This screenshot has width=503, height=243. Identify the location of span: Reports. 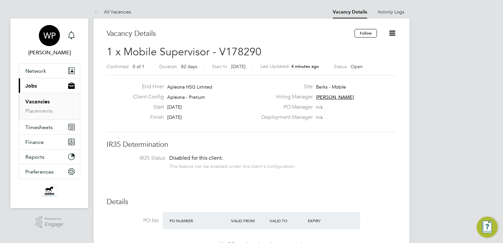
(35, 157).